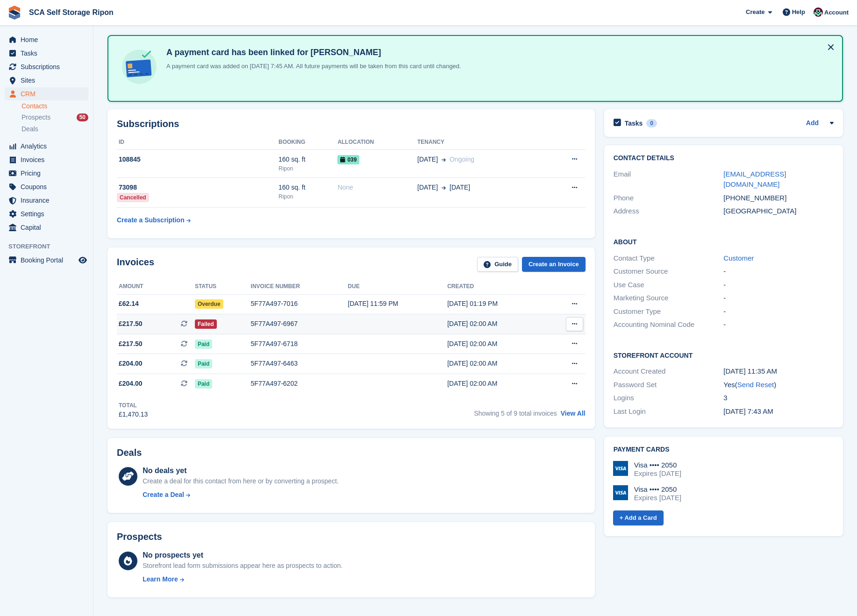 The height and width of the screenshot is (616, 857). Describe the element at coordinates (658, 490) in the screenshot. I see `div: Visa •••• 2050` at that location.